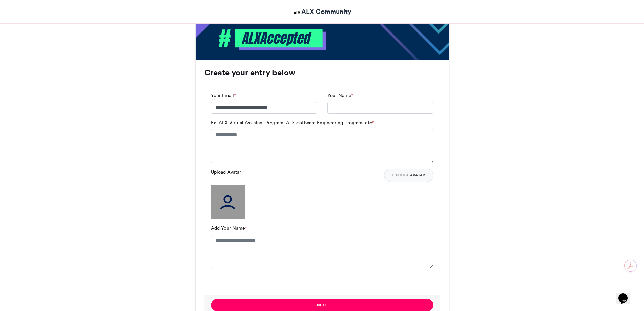 Image resolution: width=644 pixels, height=311 pixels. Describe the element at coordinates (226, 171) in the screenshot. I see `label: Upload Avatar` at that location.